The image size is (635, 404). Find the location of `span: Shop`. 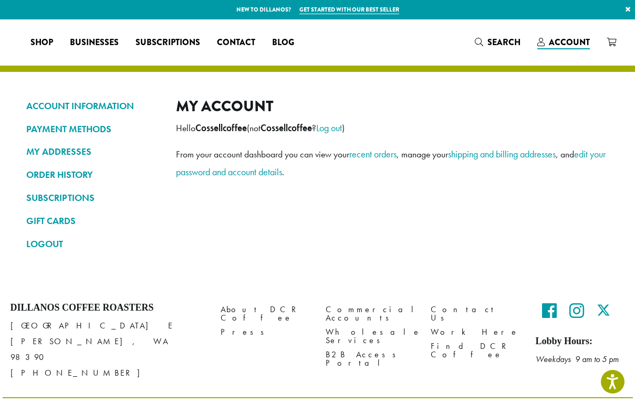

span: Shop is located at coordinates (41, 43).